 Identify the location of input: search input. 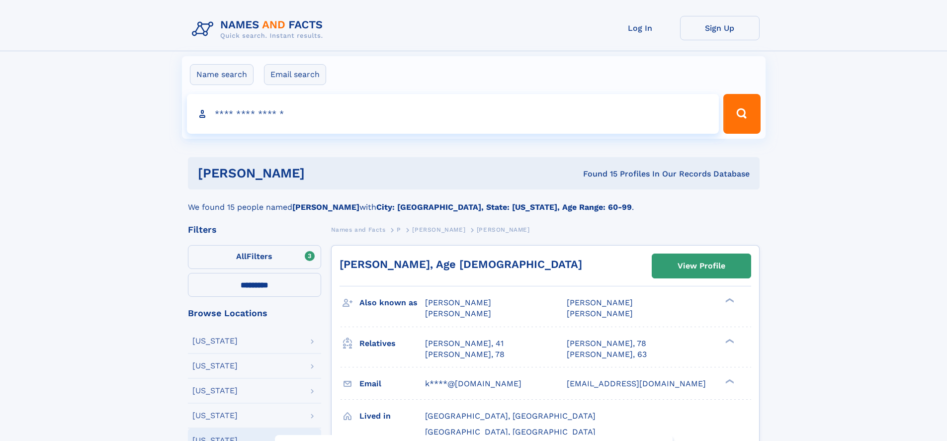
(453, 114).